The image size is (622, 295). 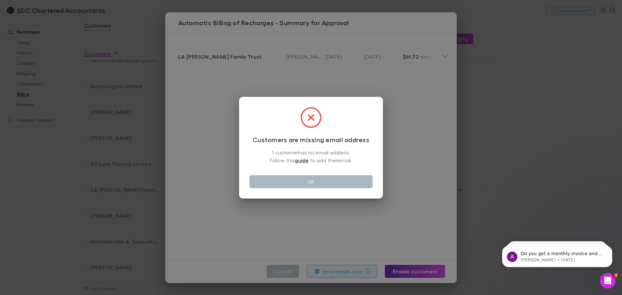 I want to click on a: guide, so click(x=302, y=160).